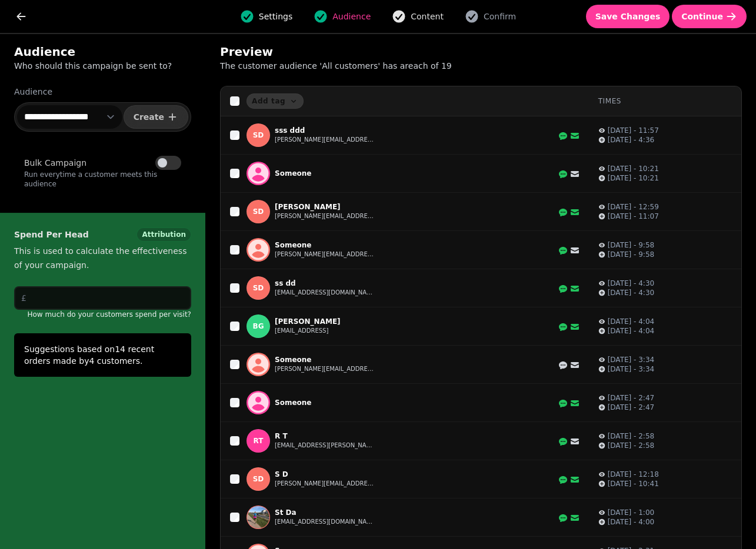 This screenshot has width=756, height=549. Describe the element at coordinates (325, 436) in the screenshot. I see `p: R T` at that location.